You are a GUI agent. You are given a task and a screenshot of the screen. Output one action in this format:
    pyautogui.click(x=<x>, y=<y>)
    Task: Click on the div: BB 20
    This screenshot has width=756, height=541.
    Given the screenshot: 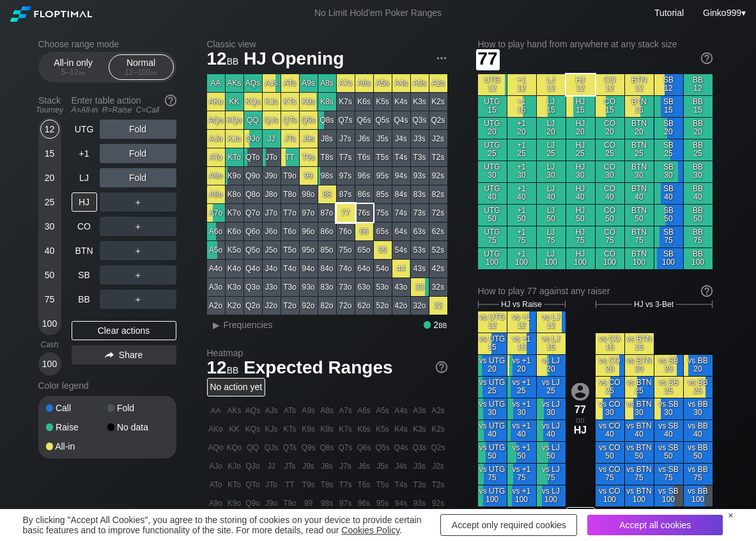 What is the action you would take?
    pyautogui.click(x=698, y=127)
    